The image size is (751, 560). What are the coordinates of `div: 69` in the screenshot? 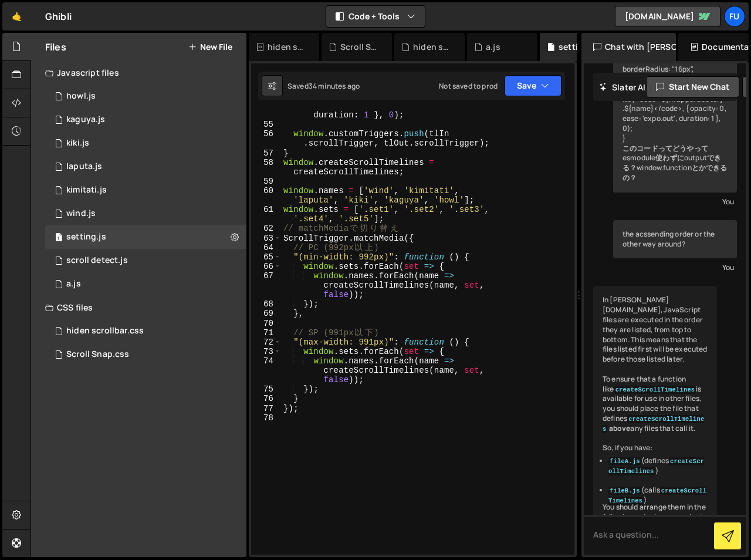 It's located at (266, 314).